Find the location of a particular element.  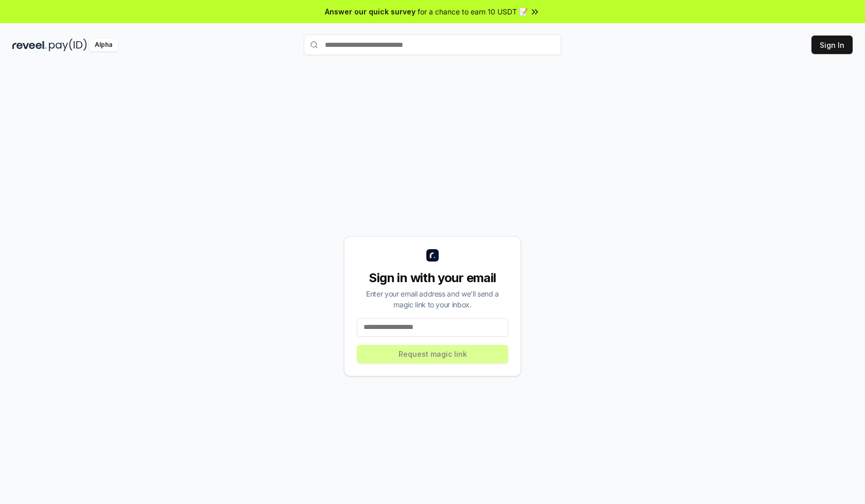

img: reveel_dark is located at coordinates (29, 44).